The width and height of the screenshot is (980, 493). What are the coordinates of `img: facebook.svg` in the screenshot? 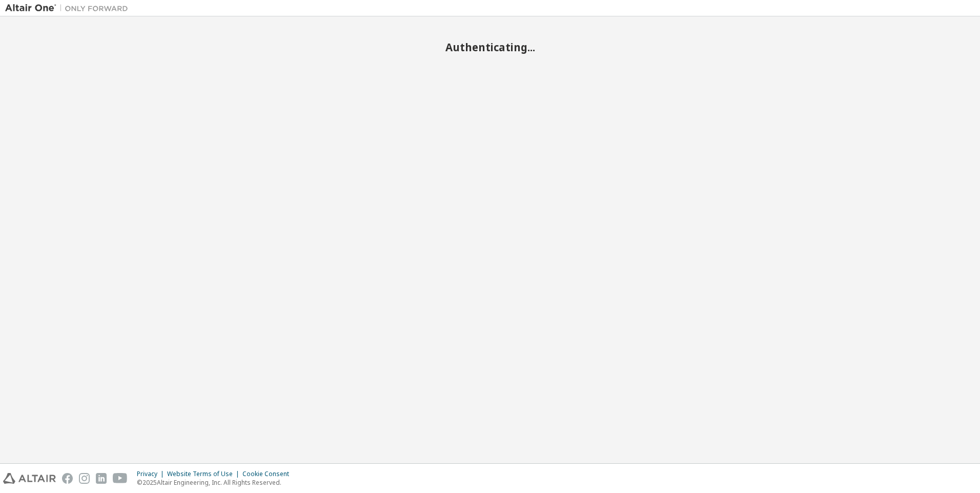 It's located at (67, 478).